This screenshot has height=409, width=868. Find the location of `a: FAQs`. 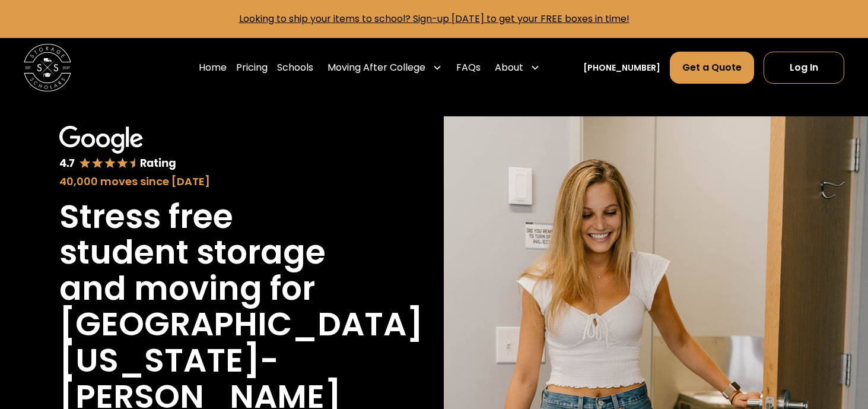

a: FAQs is located at coordinates (468, 68).